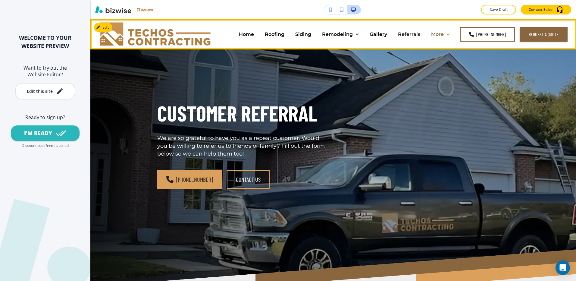 Image resolution: width=576 pixels, height=281 pixels. Describe the element at coordinates (242, 113) in the screenshot. I see `p: Customer Referral` at that location.